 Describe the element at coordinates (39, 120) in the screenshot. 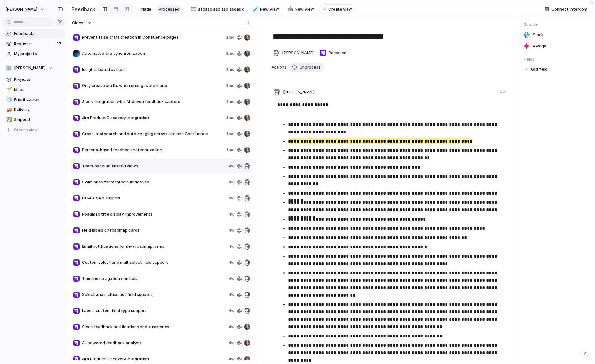

I see `span: Shipped` at that location.